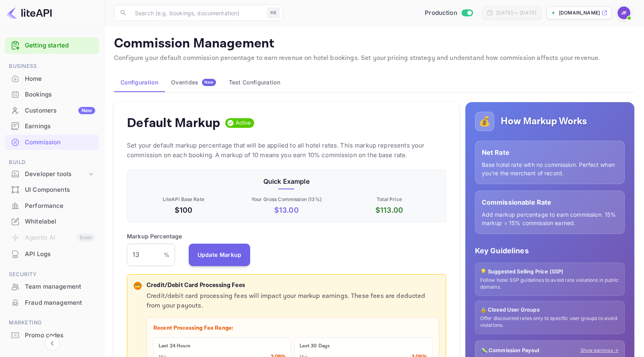 This screenshot has height=357, width=644. I want to click on img: LiteAPI logo, so click(29, 13).